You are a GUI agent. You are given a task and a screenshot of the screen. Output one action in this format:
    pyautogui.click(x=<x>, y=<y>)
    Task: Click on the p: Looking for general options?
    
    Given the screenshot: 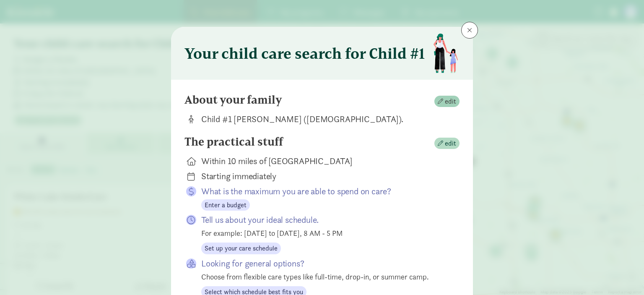 What is the action you would take?
    pyautogui.click(x=324, y=264)
    